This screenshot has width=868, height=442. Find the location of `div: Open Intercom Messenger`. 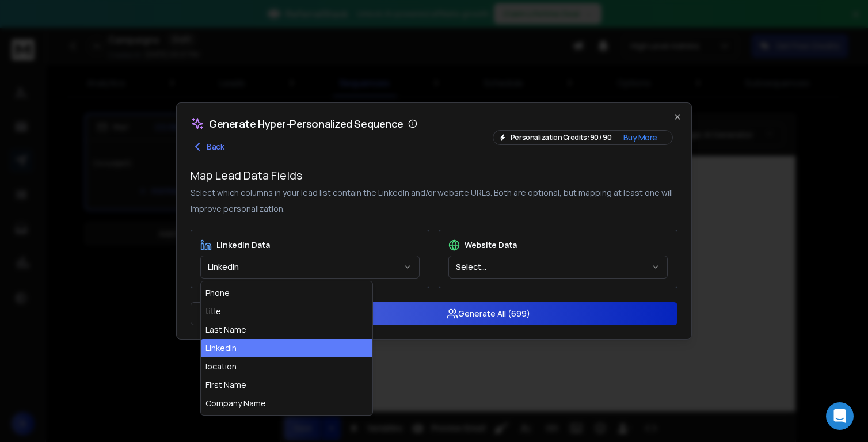

div: Open Intercom Messenger is located at coordinates (840, 416).